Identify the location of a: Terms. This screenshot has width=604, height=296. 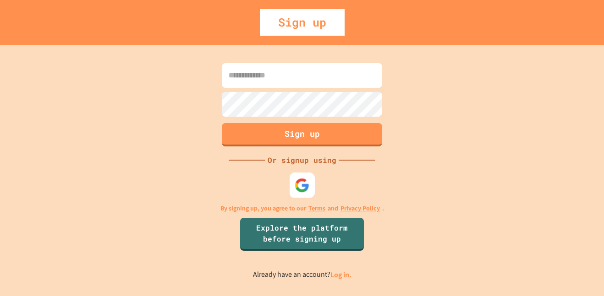
(317, 208).